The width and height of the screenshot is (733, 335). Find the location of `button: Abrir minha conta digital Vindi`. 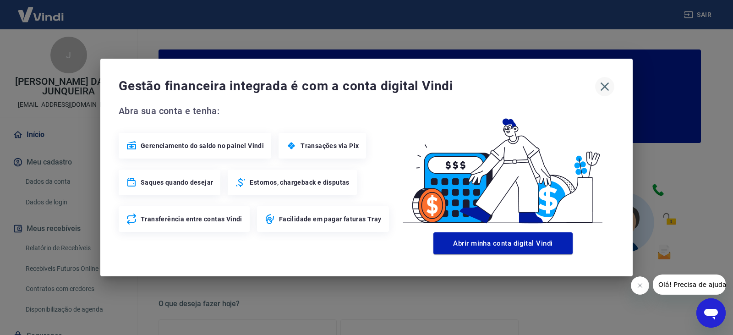

button: Abrir minha conta digital Vindi is located at coordinates (503, 243).